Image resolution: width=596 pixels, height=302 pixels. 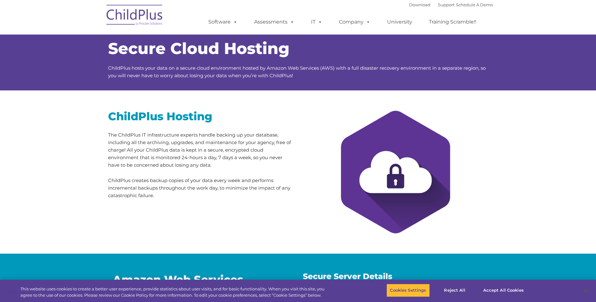 I want to click on span: Secure Cloud Hosting, so click(x=199, y=48).